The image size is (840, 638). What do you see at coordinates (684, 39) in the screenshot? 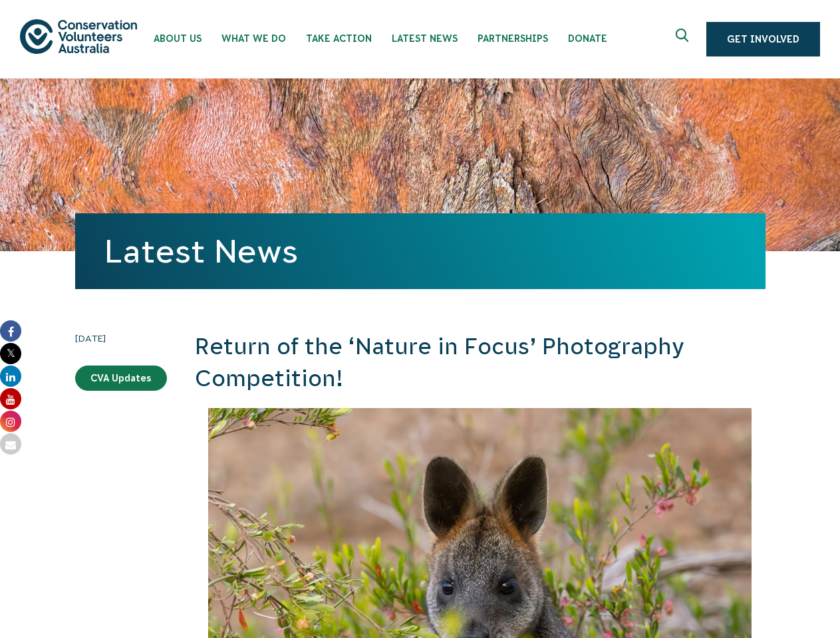
I see `button: Expand search box Close search box` at bounding box center [684, 39].